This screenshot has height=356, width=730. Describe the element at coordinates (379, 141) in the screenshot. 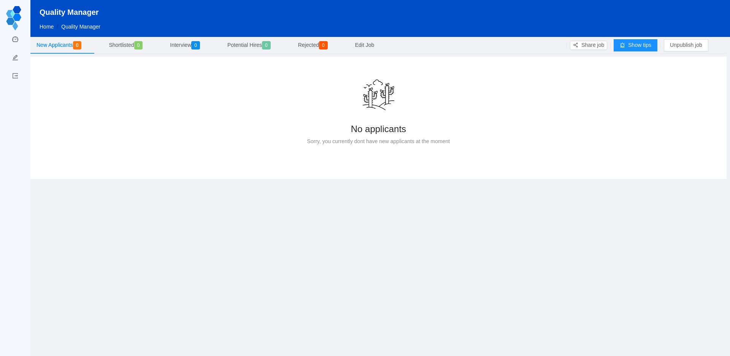

I see `div: Sorry, you currently dont have new applicants at the moment` at that location.